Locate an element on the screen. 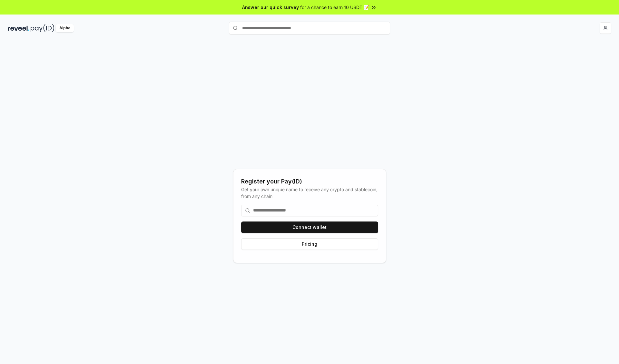 Image resolution: width=619 pixels, height=364 pixels. button: Connect wallet is located at coordinates (310, 227).